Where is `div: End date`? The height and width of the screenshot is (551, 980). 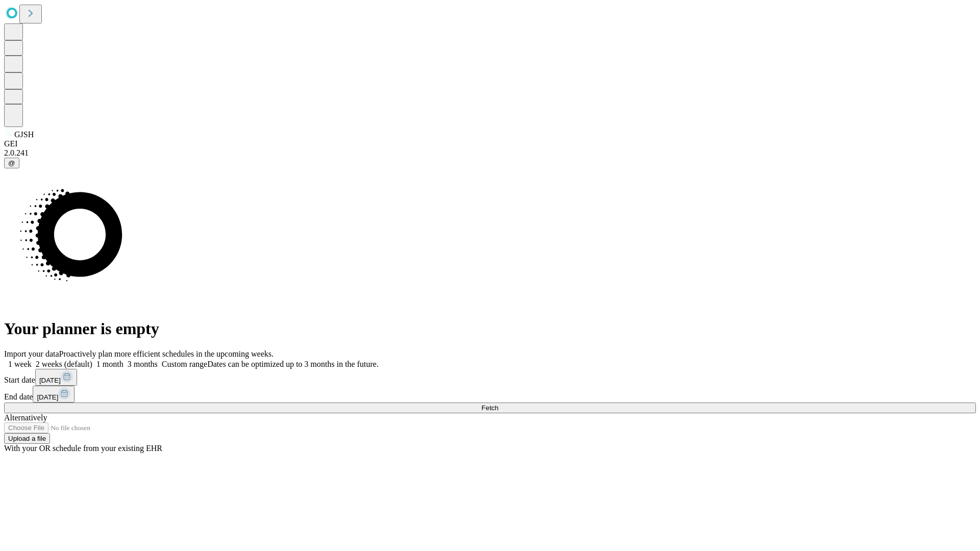 div: End date is located at coordinates (490, 394).